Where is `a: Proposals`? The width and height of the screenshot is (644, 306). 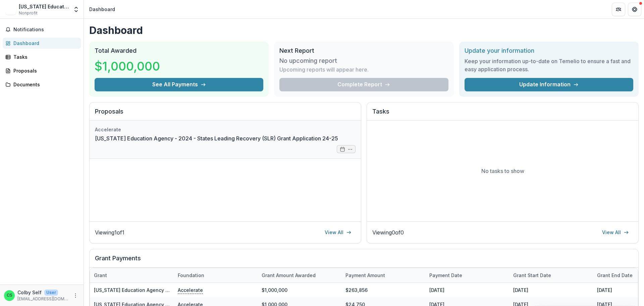
a: Proposals is located at coordinates (42, 71).